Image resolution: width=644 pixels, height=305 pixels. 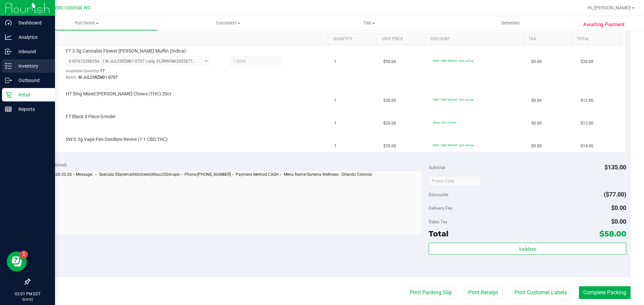 I want to click on span: Tills, so click(x=369, y=23).